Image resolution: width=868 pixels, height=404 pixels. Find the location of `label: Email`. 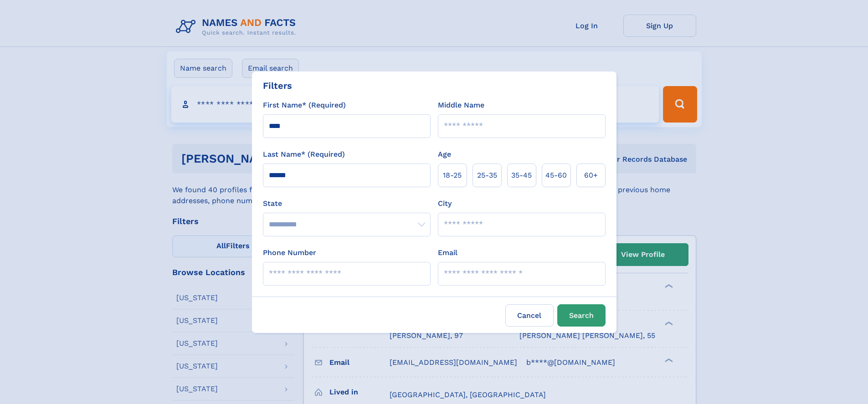

label: Email is located at coordinates (448, 253).